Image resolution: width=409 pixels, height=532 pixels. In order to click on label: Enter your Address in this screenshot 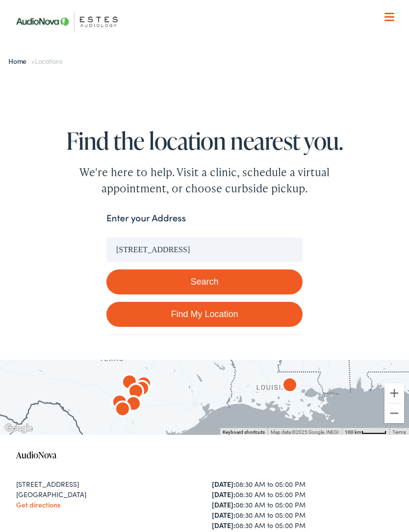, I will do `click(146, 218)`.